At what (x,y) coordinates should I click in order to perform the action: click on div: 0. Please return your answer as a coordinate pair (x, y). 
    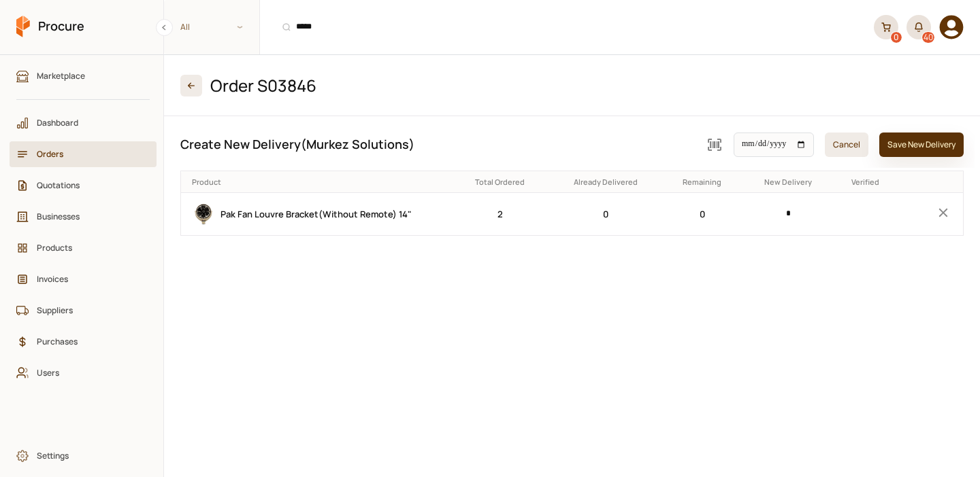
    Looking at the image, I should click on (895, 37).